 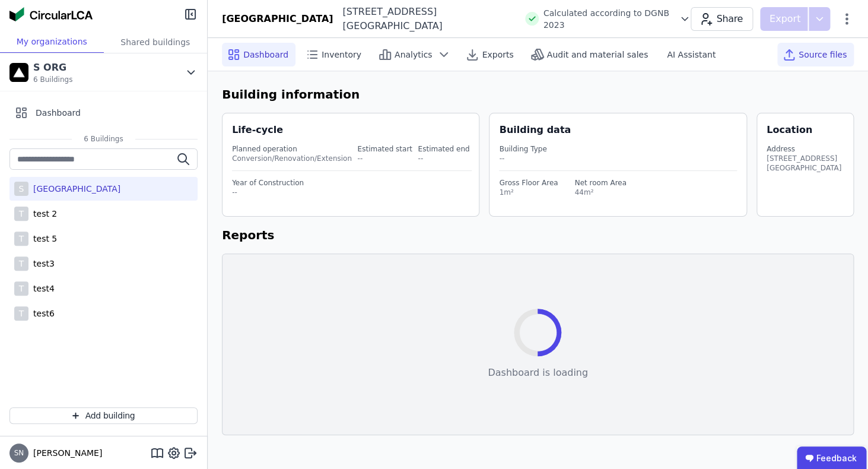 I want to click on span: Inventory, so click(x=341, y=55).